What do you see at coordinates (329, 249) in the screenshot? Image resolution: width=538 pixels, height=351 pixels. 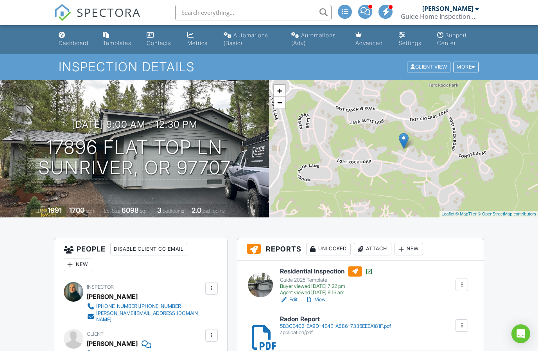 I see `div: Unlocked` at bounding box center [329, 249].